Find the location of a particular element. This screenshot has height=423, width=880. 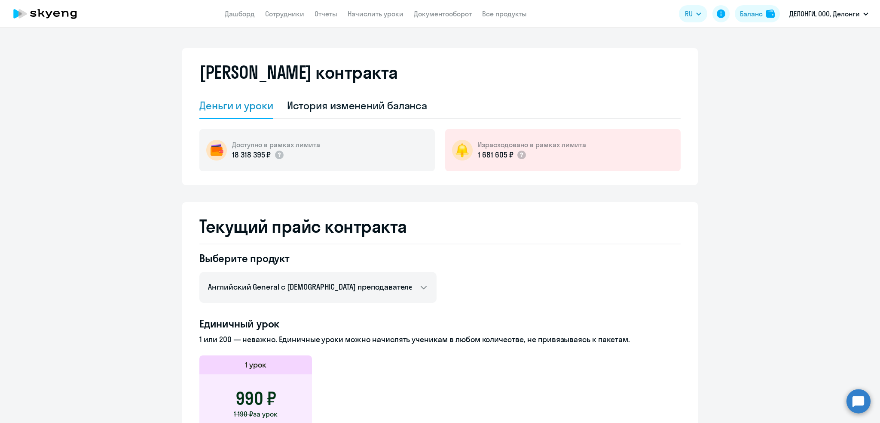

h4: Единичный урок is located at coordinates (440, 323).